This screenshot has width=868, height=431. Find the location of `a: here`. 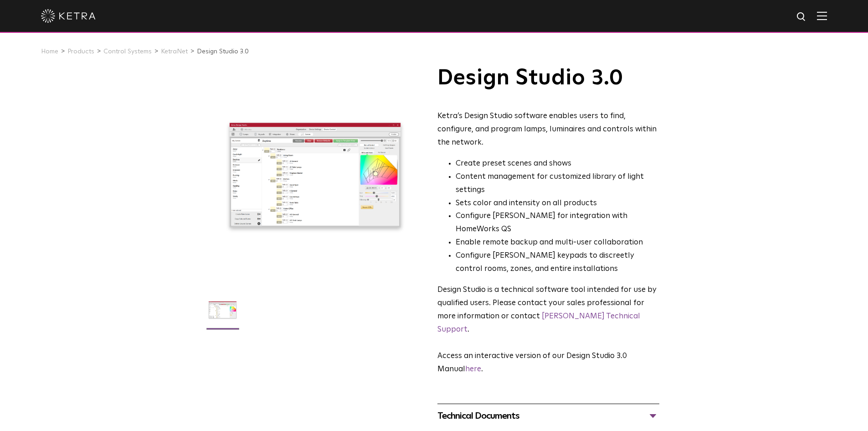

a: here is located at coordinates (472, 369).